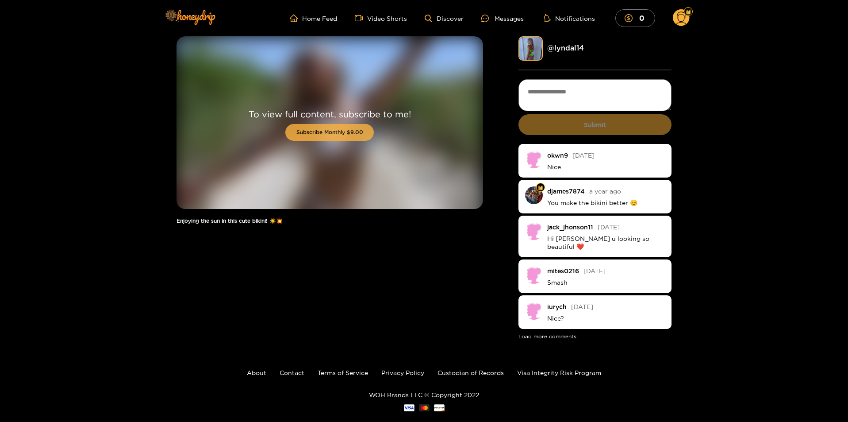 Image resolution: width=848 pixels, height=422 pixels. I want to click on h1: Enjoying the sun in this cute bikini! ☀️💥, so click(330, 221).